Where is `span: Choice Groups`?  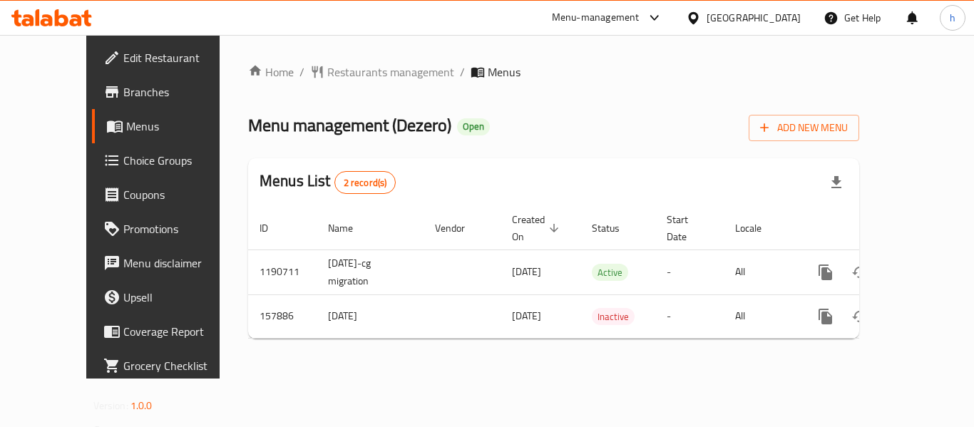
span: Choice Groups is located at coordinates (180, 160).